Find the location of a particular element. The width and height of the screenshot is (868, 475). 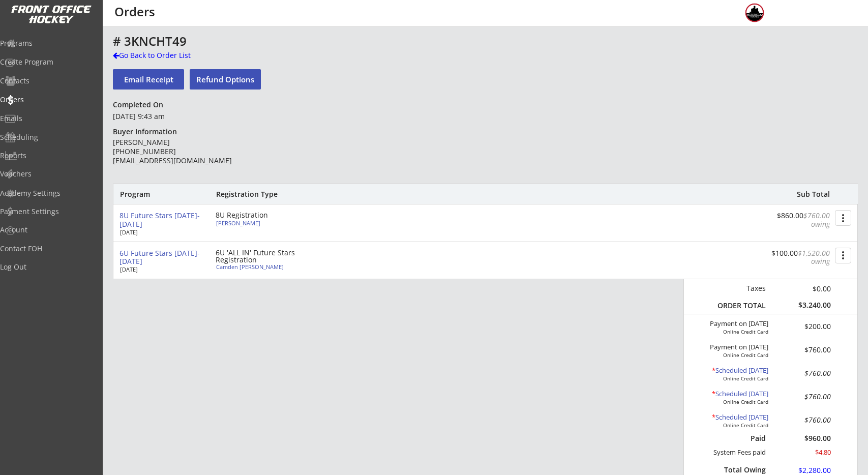

div: $0.00 is located at coordinates (802, 288).